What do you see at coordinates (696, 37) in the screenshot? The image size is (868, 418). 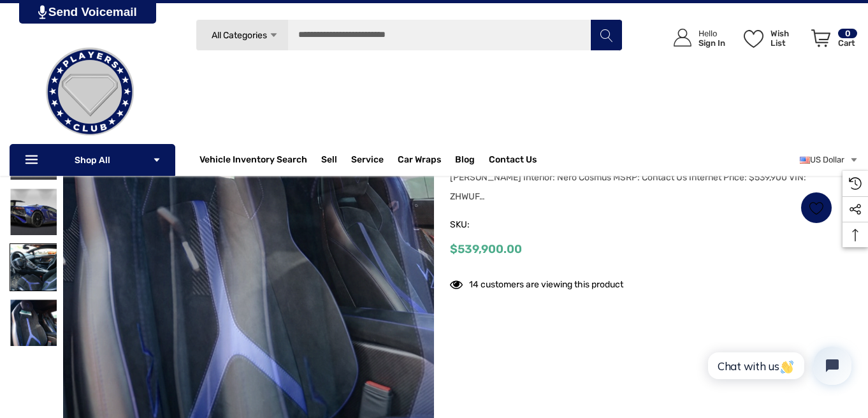 I see `a: Sign in` at bounding box center [696, 37].